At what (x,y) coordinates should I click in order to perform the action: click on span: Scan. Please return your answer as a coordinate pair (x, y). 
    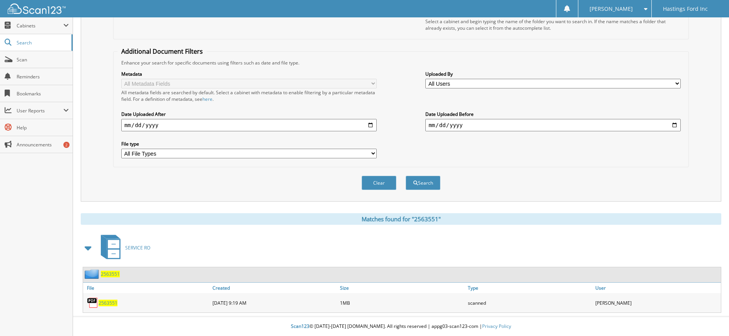
    Looking at the image, I should click on (43, 60).